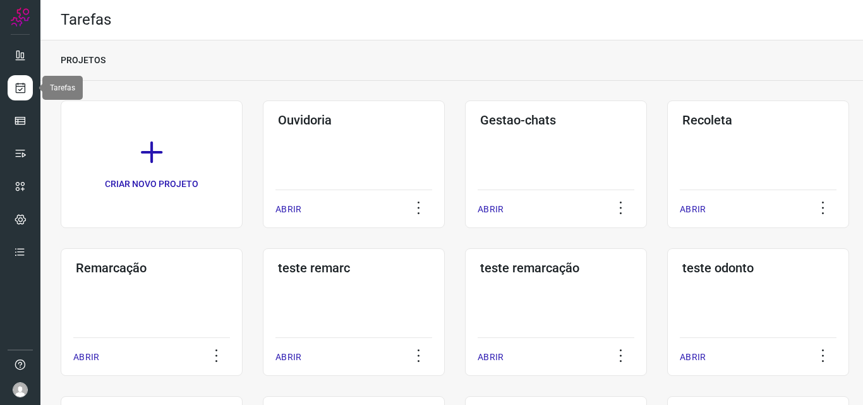 The height and width of the screenshot is (405, 863). What do you see at coordinates (20, 17) in the screenshot?
I see `img: Logo` at bounding box center [20, 17].